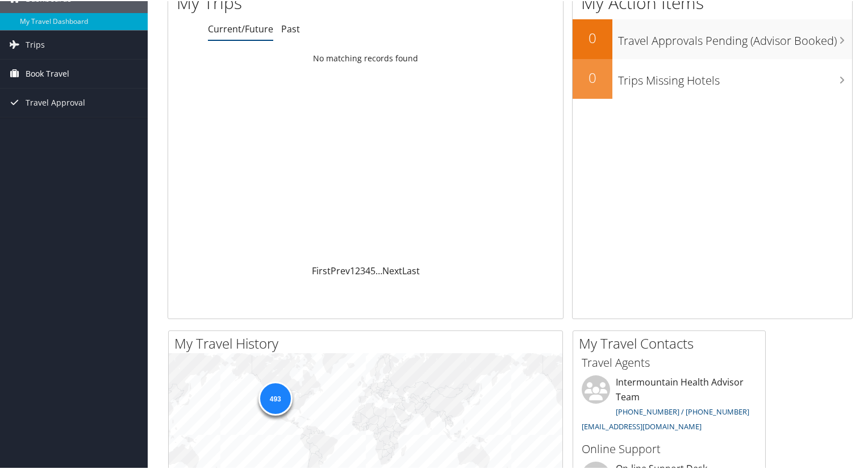 This screenshot has height=469, width=868. Describe the element at coordinates (55, 102) in the screenshot. I see `span: Travel Approval` at that location.